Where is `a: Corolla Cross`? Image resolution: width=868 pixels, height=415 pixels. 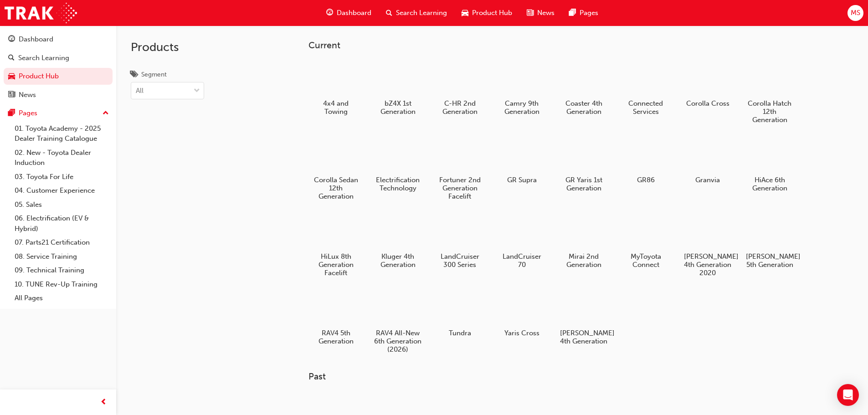
a: Corolla Cross is located at coordinates (708, 85).